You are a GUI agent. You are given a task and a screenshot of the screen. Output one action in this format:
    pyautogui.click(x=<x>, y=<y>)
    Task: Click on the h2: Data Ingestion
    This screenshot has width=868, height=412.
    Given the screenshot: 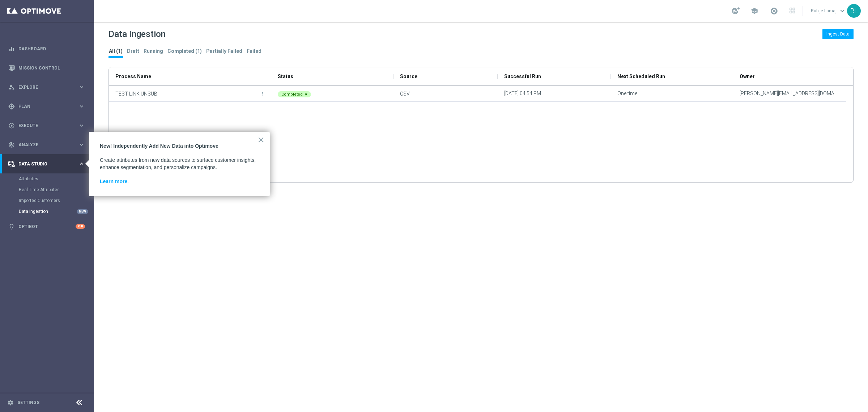 What is the action you would take?
    pyautogui.click(x=137, y=34)
    